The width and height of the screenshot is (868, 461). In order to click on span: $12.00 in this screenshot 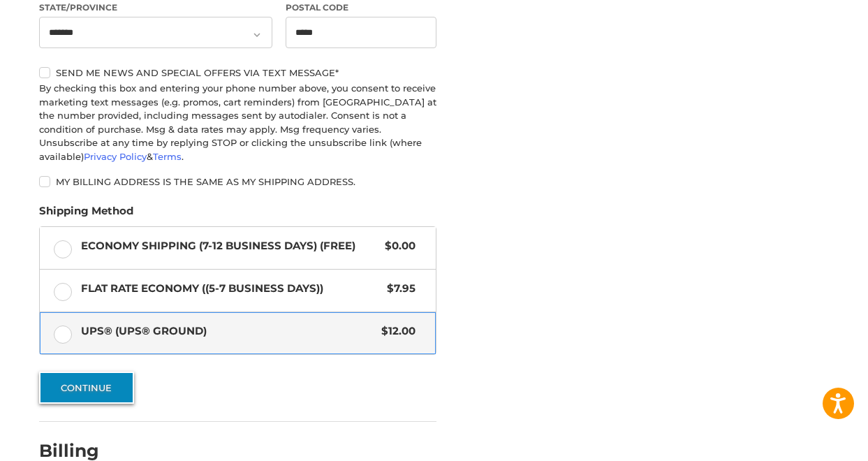, I will do `click(395, 331)`.